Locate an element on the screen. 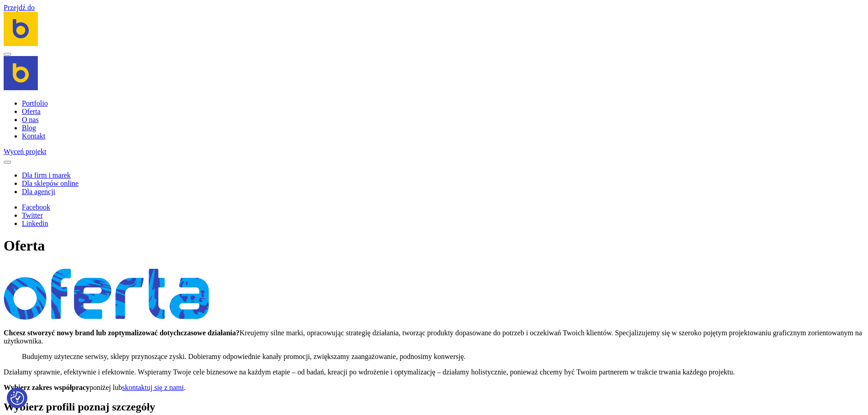  span: i poznaj szczegóły is located at coordinates (113, 407).